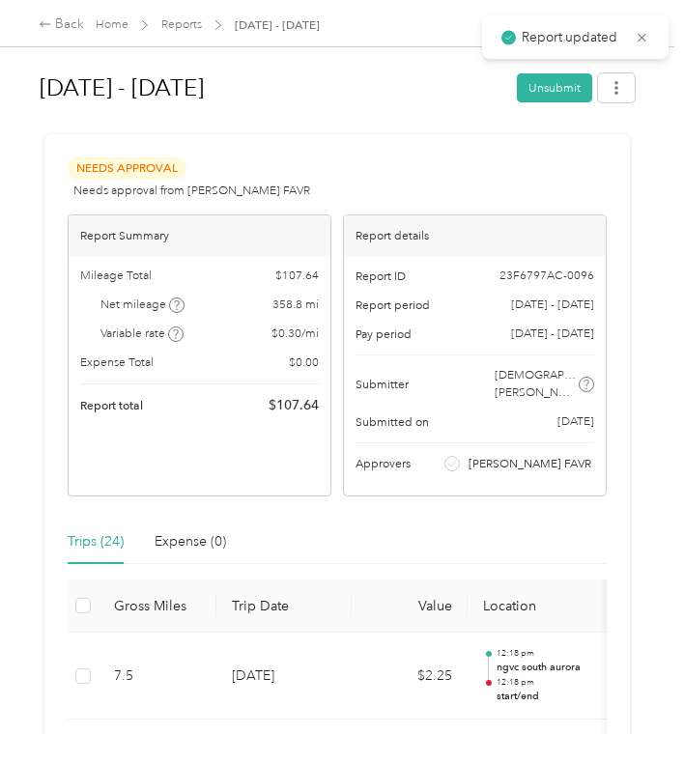 The image size is (684, 763). What do you see at coordinates (117, 363) in the screenshot?
I see `span: Expense Total` at bounding box center [117, 363].